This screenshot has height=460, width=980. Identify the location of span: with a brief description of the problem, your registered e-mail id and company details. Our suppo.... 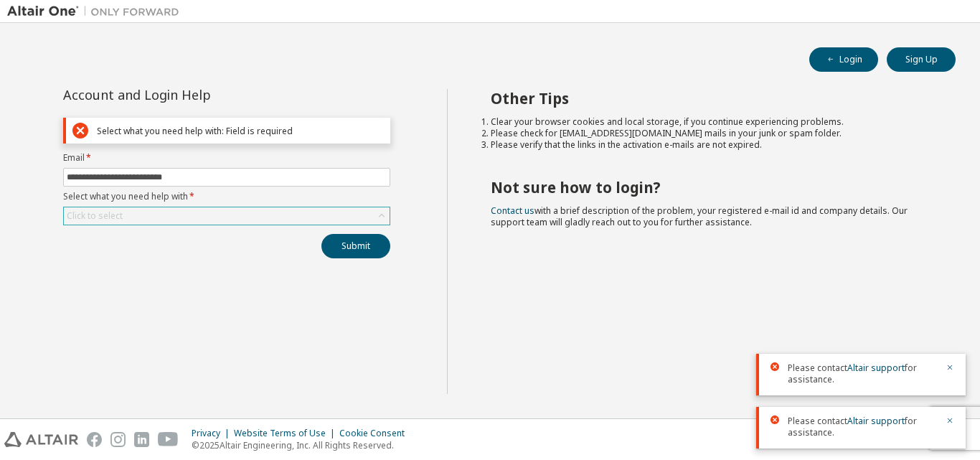
(699, 216).